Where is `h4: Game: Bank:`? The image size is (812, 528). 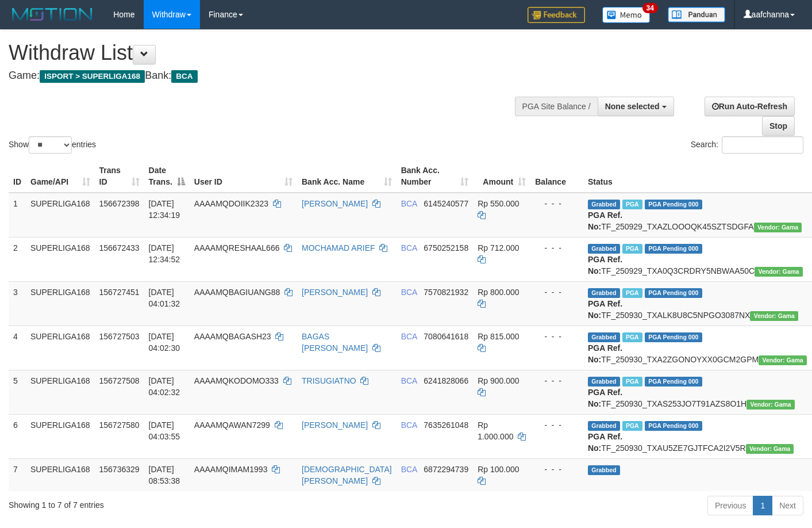
h4: Game: Bank: is located at coordinates (269, 76).